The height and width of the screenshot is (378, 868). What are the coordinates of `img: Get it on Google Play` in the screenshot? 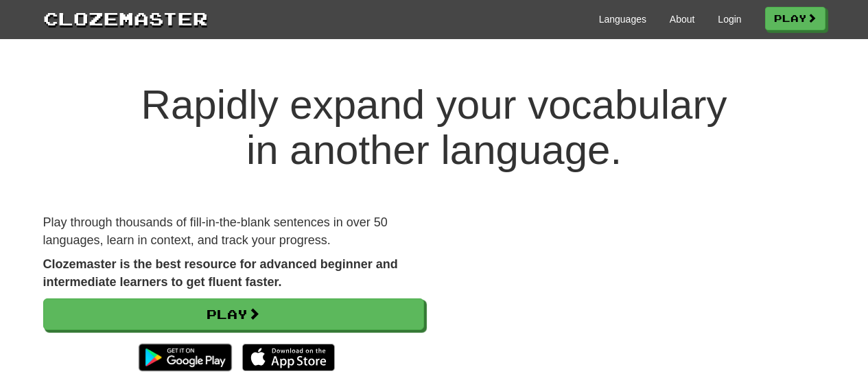 It's located at (185, 357).